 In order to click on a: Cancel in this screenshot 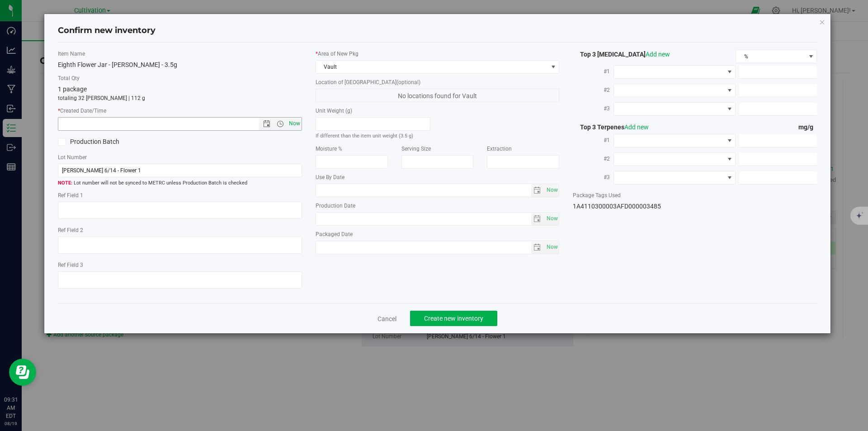, I will do `click(387, 319)`.